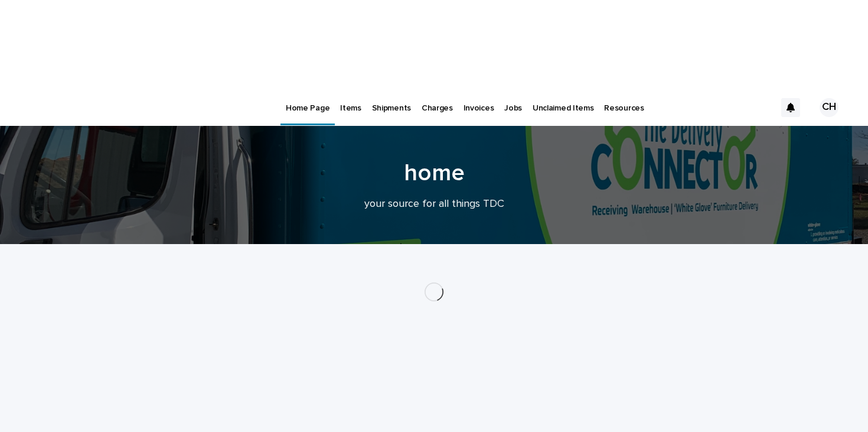 The height and width of the screenshot is (432, 868). Describe the element at coordinates (563, 101) in the screenshot. I see `p: Unclaimed Items` at that location.